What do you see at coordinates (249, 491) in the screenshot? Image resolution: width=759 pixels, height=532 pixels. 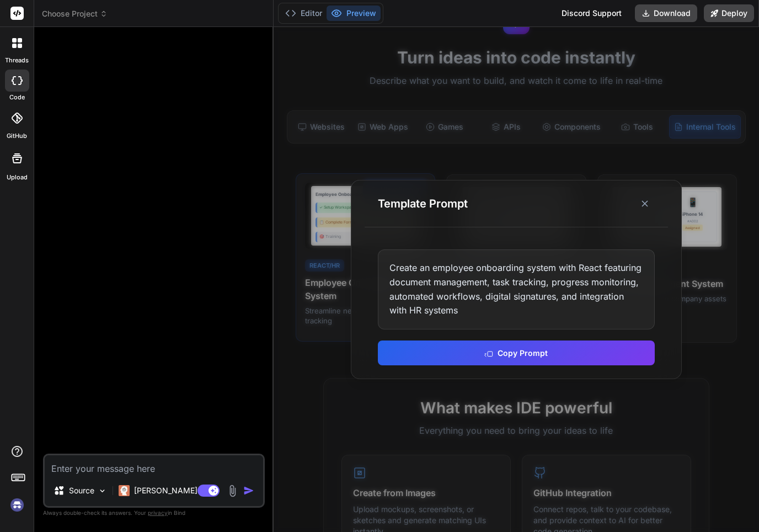 I see `img: icon` at bounding box center [249, 491].